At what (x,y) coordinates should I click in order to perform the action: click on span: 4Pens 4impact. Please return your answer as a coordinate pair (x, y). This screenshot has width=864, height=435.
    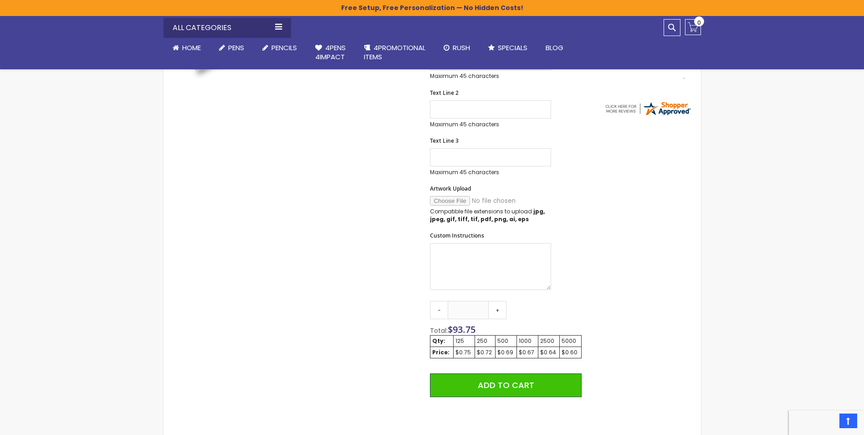
    Looking at the image, I should click on (330, 52).